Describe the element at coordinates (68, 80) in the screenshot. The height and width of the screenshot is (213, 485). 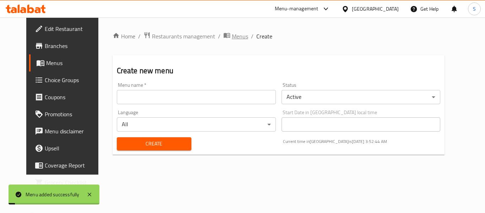
I see `a: Choice Groups` at that location.